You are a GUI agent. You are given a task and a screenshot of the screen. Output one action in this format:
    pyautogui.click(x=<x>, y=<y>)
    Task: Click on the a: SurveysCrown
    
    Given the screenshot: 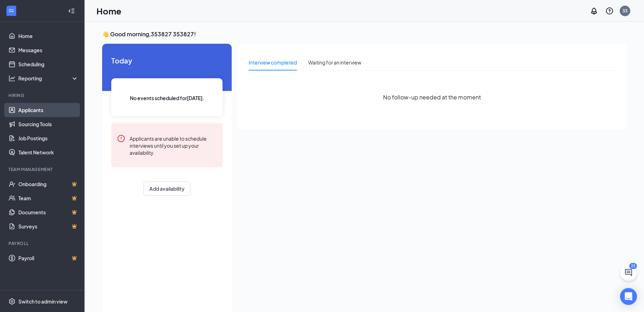 What is the action you would take?
    pyautogui.click(x=48, y=227)
    